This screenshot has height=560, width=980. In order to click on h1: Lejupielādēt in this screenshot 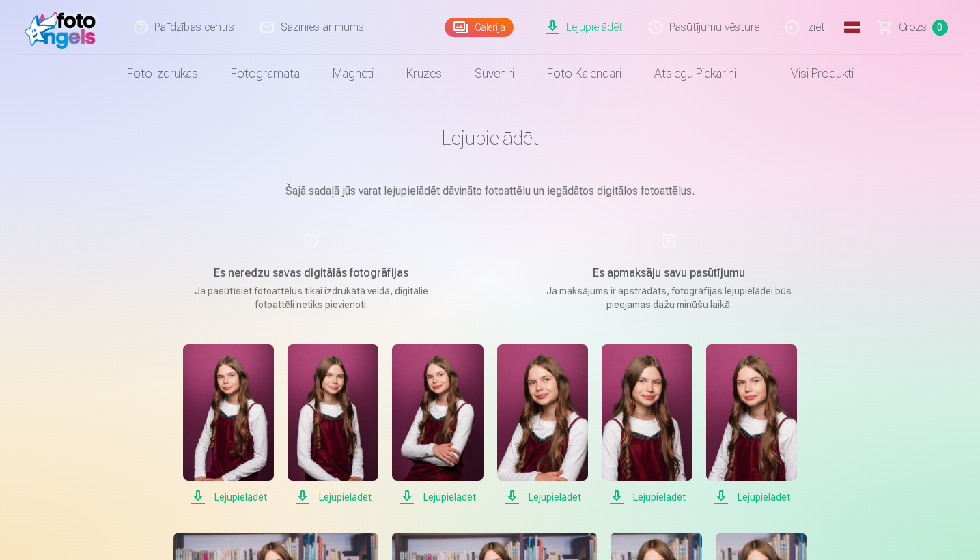, I will do `click(490, 138)`.